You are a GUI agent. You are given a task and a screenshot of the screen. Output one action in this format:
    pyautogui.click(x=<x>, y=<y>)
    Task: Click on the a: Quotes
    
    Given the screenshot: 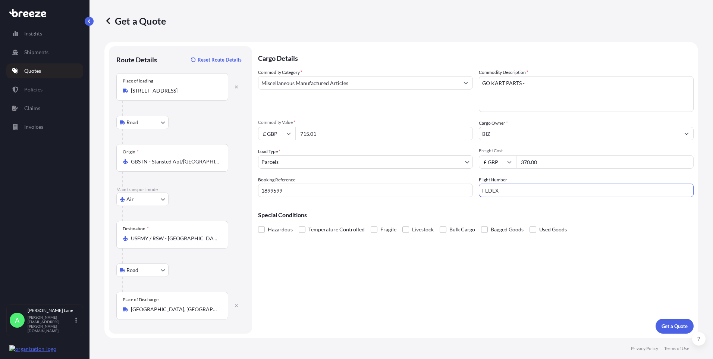 What is the action you would take?
    pyautogui.click(x=45, y=71)
    